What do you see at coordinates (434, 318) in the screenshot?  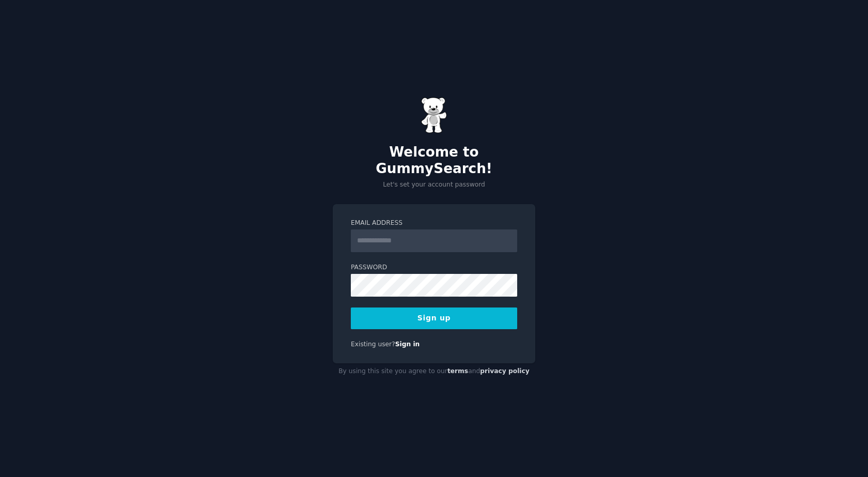 I see `button: Sign up` at bounding box center [434, 318].